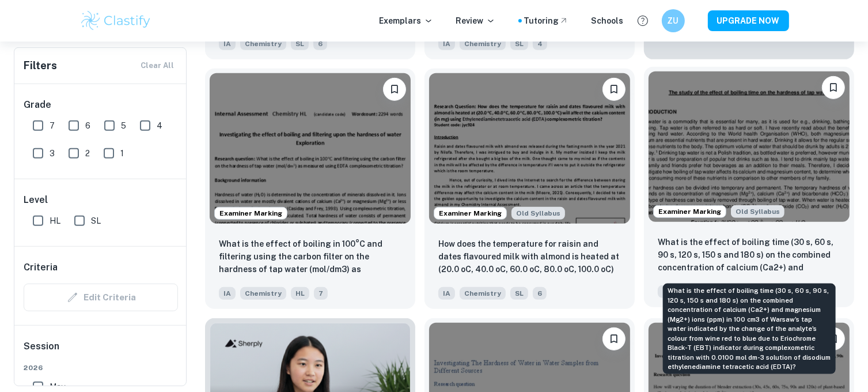 This screenshot has width=868, height=392. What do you see at coordinates (673, 21) in the screenshot?
I see `button: ZU` at bounding box center [673, 21].